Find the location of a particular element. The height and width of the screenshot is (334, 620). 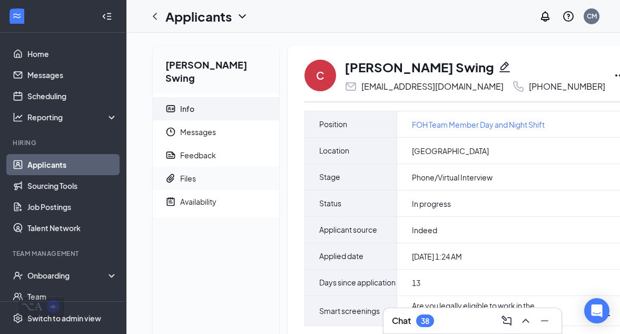

span: Position is located at coordinates (333, 124).